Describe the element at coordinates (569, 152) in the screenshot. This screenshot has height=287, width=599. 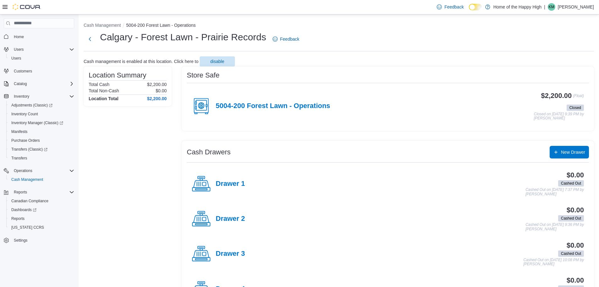
I see `button: New Drawer` at that location.